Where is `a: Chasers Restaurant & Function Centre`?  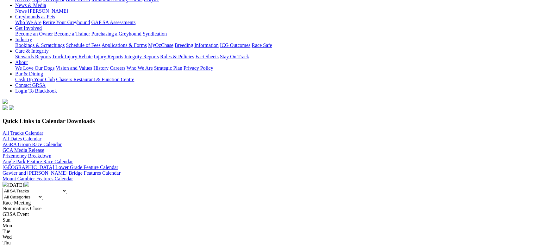 a: Chasers Restaurant & Function Centre is located at coordinates (95, 79).